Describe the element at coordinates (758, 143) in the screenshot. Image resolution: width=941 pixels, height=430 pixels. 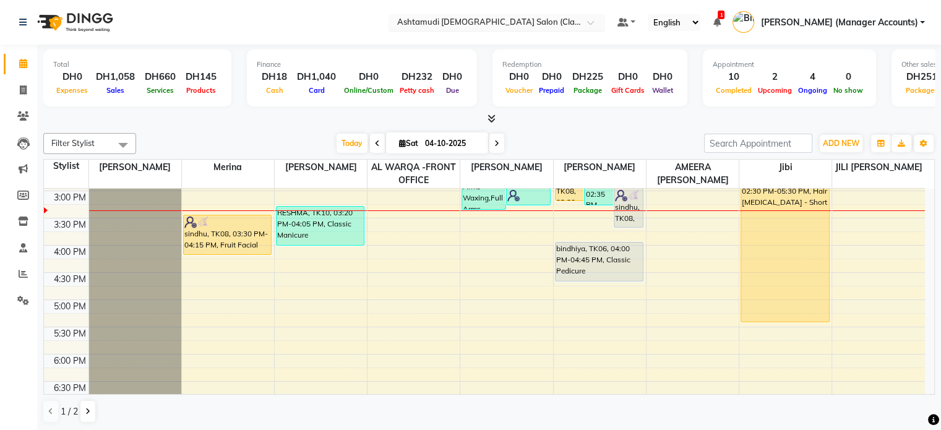
I see `input: Search Appointment` at that location.